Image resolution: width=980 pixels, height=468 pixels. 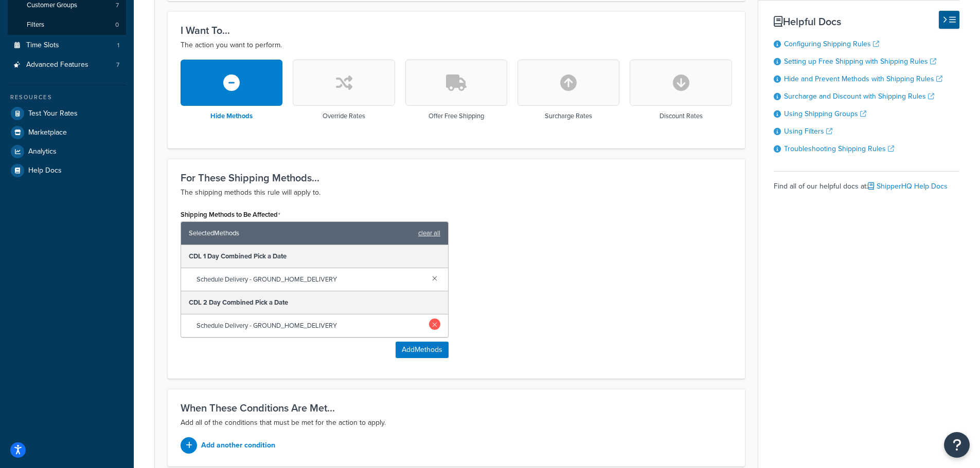 What do you see at coordinates (43, 151) in the screenshot?
I see `span: Analytics` at bounding box center [43, 151].